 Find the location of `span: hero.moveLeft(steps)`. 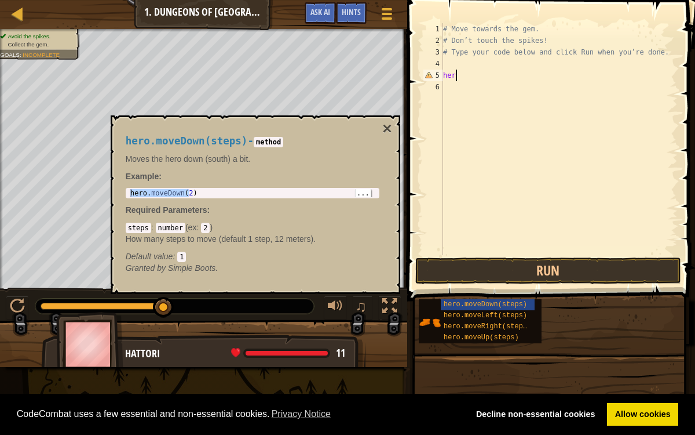

span: hero.moveLeft(steps) is located at coordinates (486, 315).